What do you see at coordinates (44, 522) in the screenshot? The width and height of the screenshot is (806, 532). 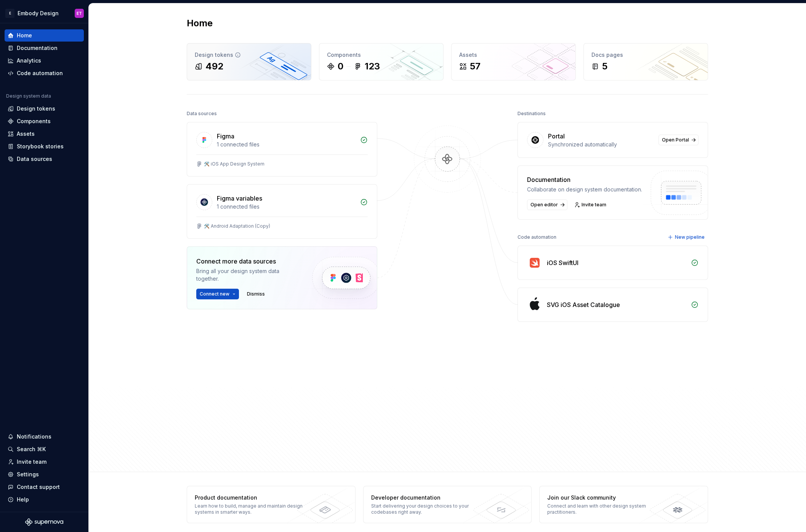 I see `svg: Supernova Logo` at bounding box center [44, 522].